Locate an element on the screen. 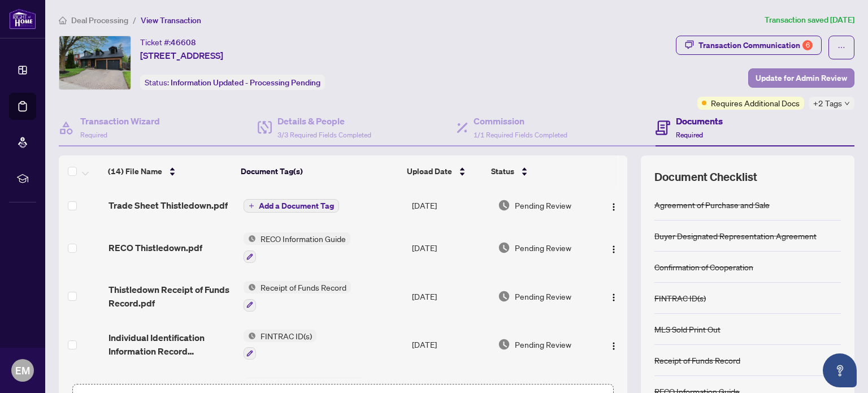 The image size is (868, 393). div: 6 is located at coordinates (808, 45).